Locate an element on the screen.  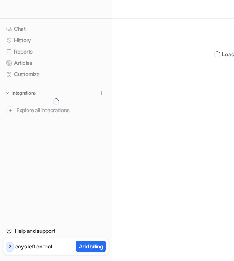
button: Add billing is located at coordinates (91, 246).